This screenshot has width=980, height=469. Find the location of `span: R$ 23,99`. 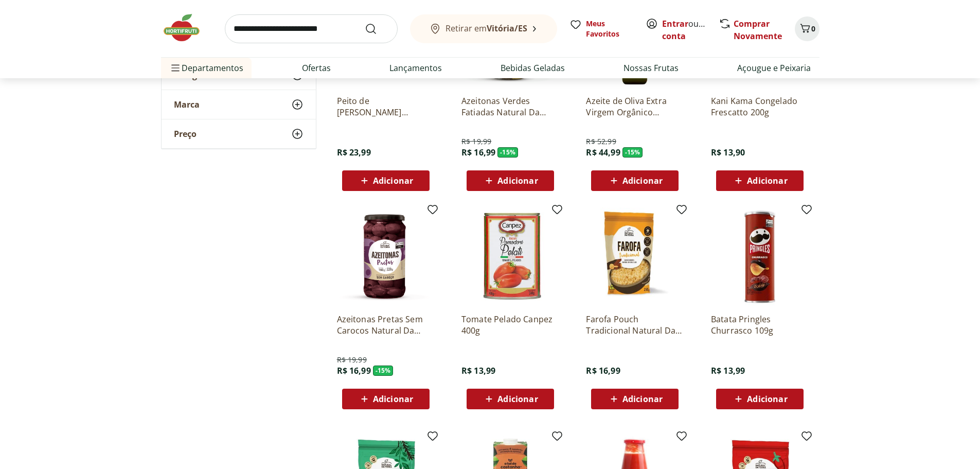

span: R$ 23,99 is located at coordinates (354, 152).